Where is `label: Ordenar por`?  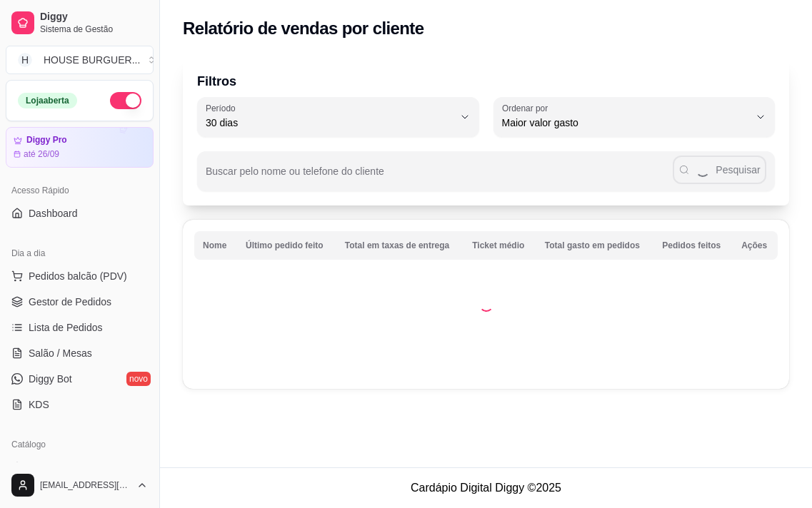 label: Ordenar por is located at coordinates (527, 107).